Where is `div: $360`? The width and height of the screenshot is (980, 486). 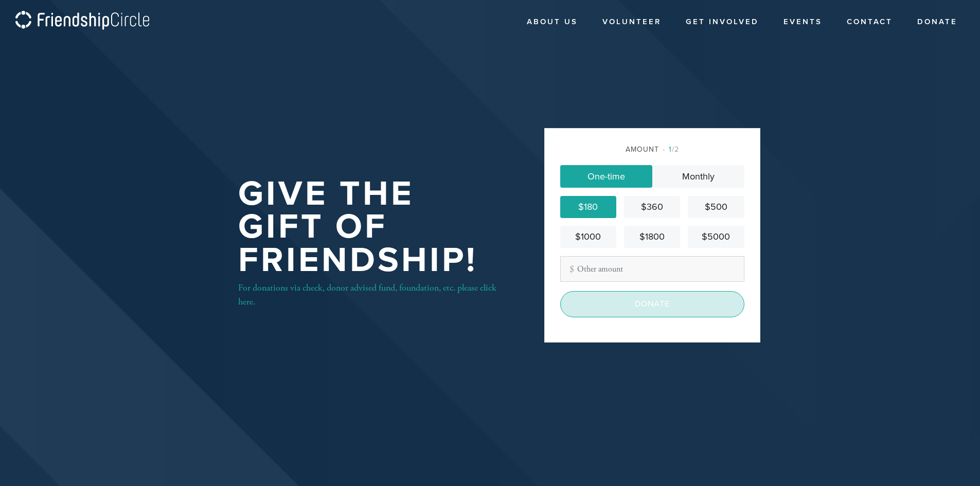 div: $360 is located at coordinates (651, 207).